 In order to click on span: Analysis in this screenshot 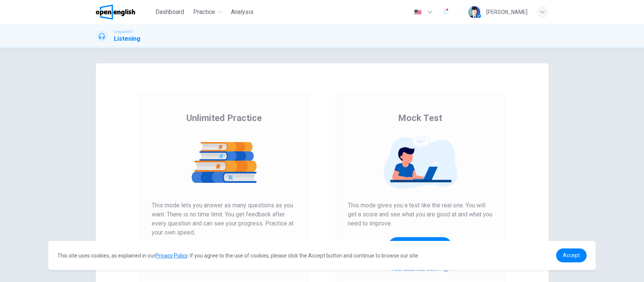, I will do `click(242, 12)`.